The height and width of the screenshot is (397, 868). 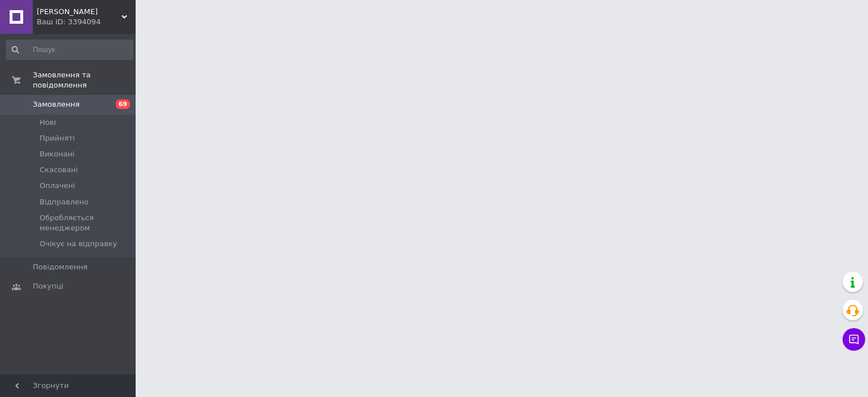 What do you see at coordinates (59, 170) in the screenshot?
I see `span: Скасовані` at bounding box center [59, 170].